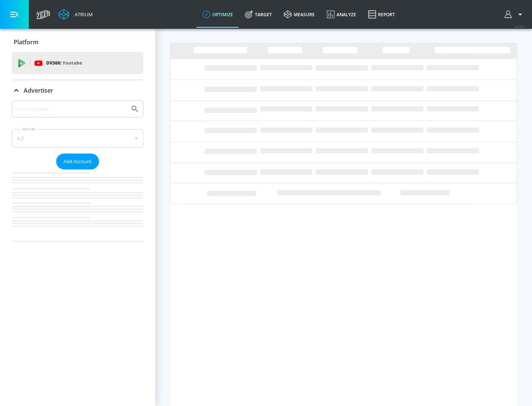  I want to click on span: Add Account, so click(77, 161).